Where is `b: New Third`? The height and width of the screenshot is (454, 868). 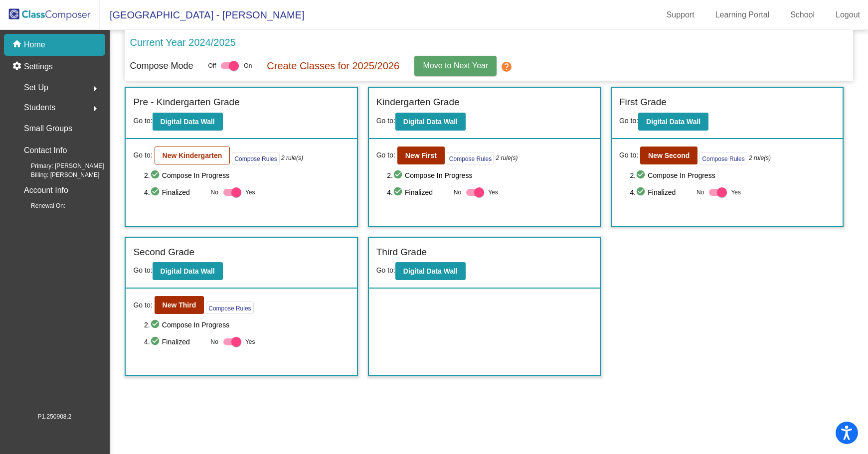
b: New Third is located at coordinates (180, 305).